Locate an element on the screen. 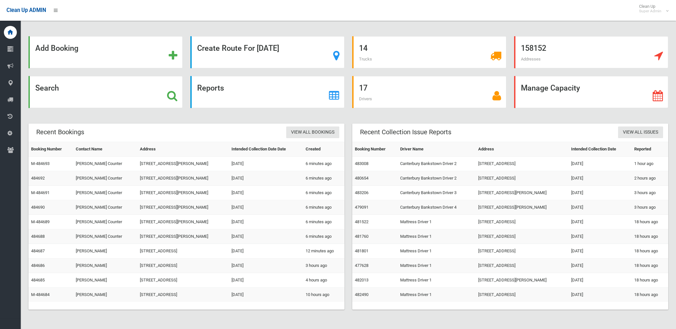  a: 481760 is located at coordinates (362, 236).